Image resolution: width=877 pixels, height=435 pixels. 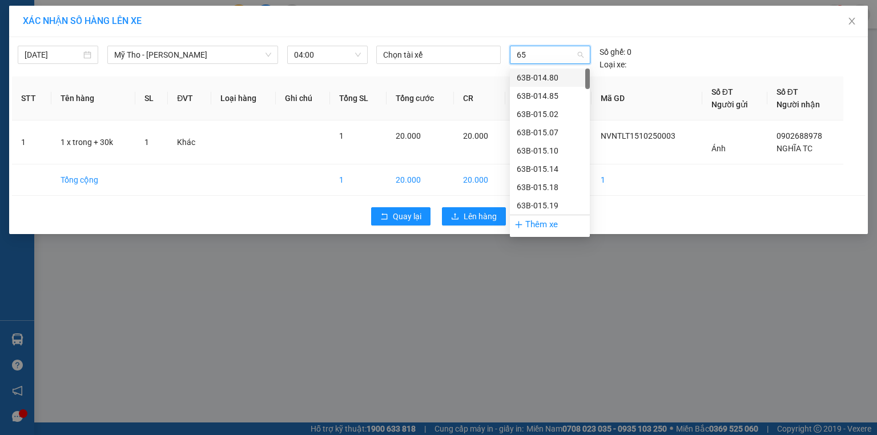 What do you see at coordinates (358, 98) in the screenshot?
I see `th: Tổng SL` at bounding box center [358, 98].